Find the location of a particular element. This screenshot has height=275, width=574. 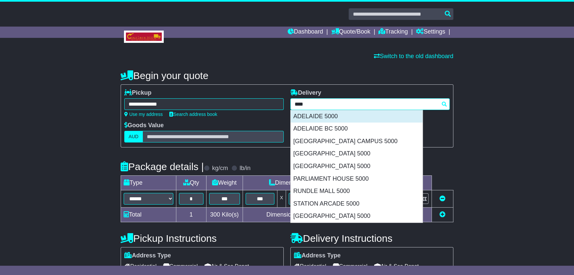

a: Add new item is located at coordinates (443, 214).